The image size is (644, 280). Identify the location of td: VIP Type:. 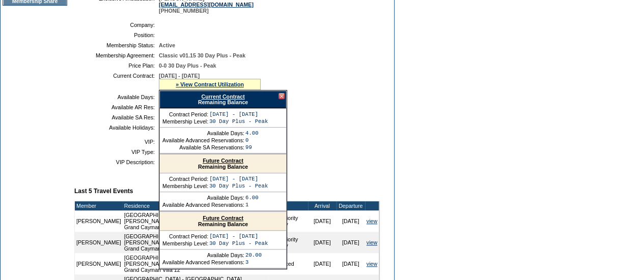
(117, 152).